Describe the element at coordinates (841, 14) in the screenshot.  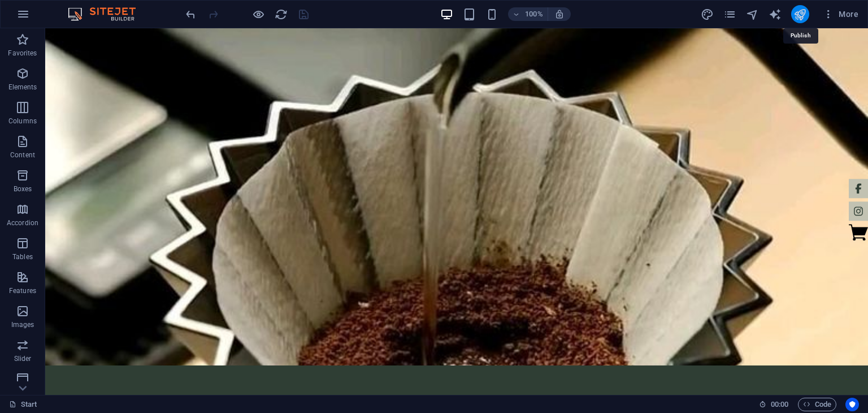
I see `span: More` at that location.